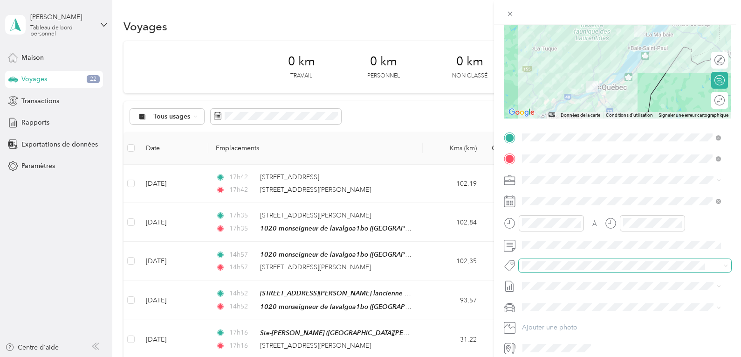  I want to click on button: Ajouter une photo, so click(625, 327).